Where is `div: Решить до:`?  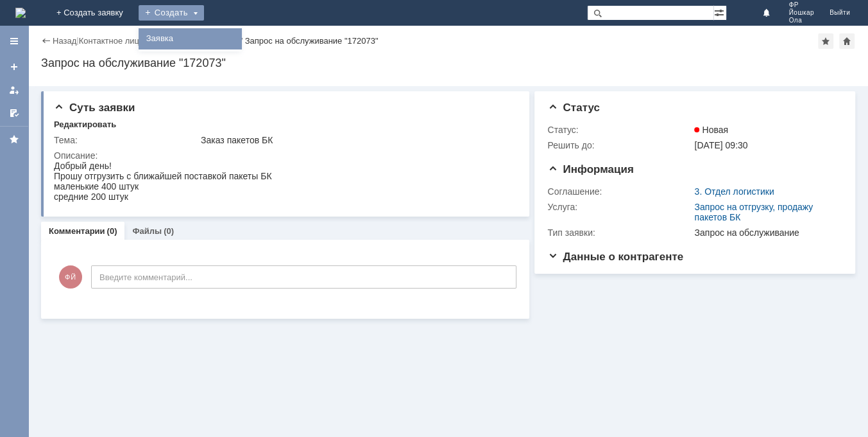
div: Решить до: is located at coordinates (619, 145).